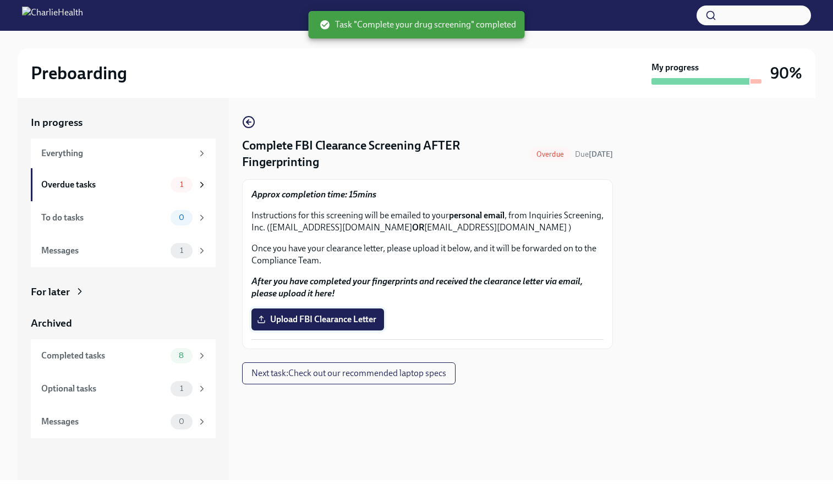  What do you see at coordinates (417, 287) in the screenshot?
I see `strong: After you have completed your fingerprints and received the clearance letter via email, please up...` at bounding box center [417, 287].